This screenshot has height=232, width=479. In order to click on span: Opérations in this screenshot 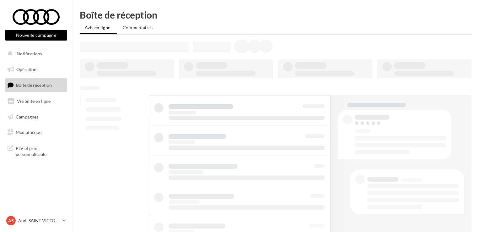, I will do `click(27, 69)`.